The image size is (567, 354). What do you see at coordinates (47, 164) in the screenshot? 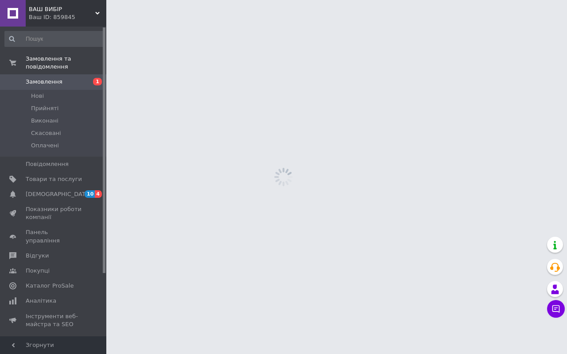
I see `span: Повідомлення` at bounding box center [47, 164].